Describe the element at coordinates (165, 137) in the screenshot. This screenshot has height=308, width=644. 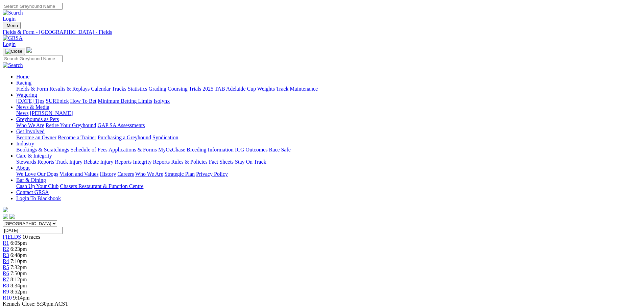
I see `a: Syndication` at that location.